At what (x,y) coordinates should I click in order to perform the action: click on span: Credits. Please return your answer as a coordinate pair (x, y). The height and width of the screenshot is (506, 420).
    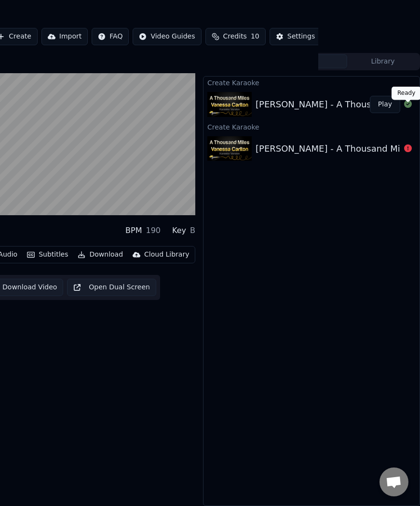
    Looking at the image, I should click on (235, 37).